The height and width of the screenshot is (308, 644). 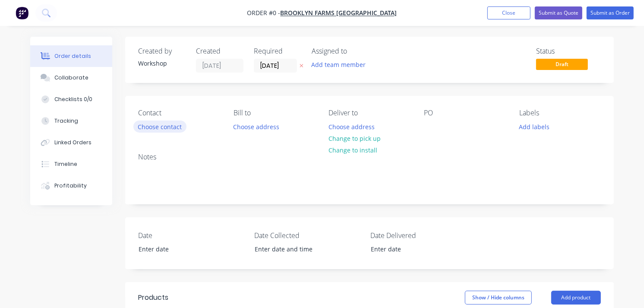 I want to click on div: Assigned to, so click(x=355, y=51).